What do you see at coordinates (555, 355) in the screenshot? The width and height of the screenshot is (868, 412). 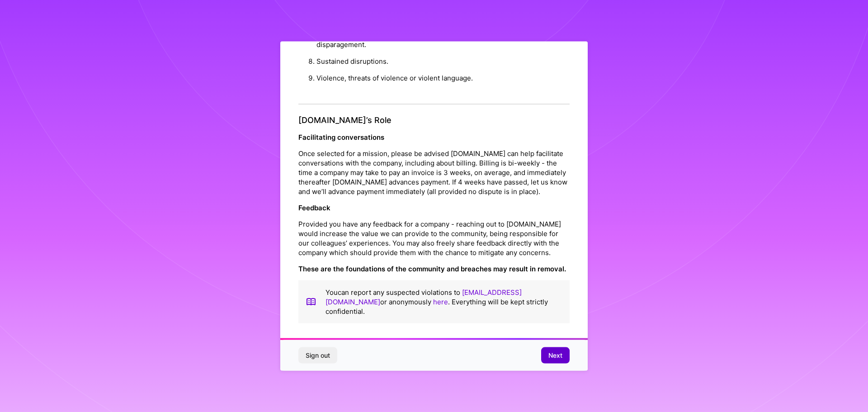 I see `button: Next` at bounding box center [555, 355].